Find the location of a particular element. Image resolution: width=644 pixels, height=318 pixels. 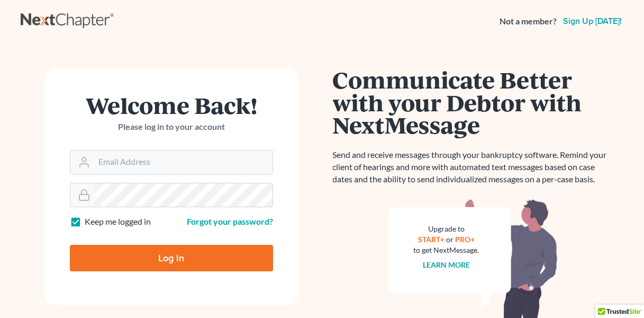

div: Upgrade to is located at coordinates (447, 229).